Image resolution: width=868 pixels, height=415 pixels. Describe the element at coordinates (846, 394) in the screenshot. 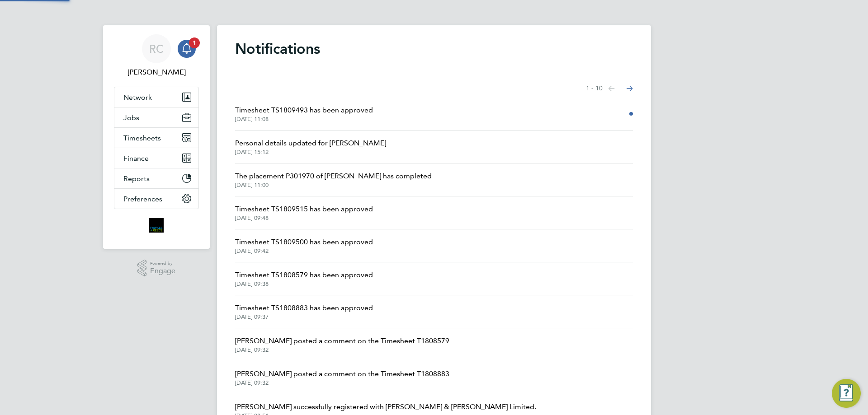

I see `button: Engage Resource Center` at that location.